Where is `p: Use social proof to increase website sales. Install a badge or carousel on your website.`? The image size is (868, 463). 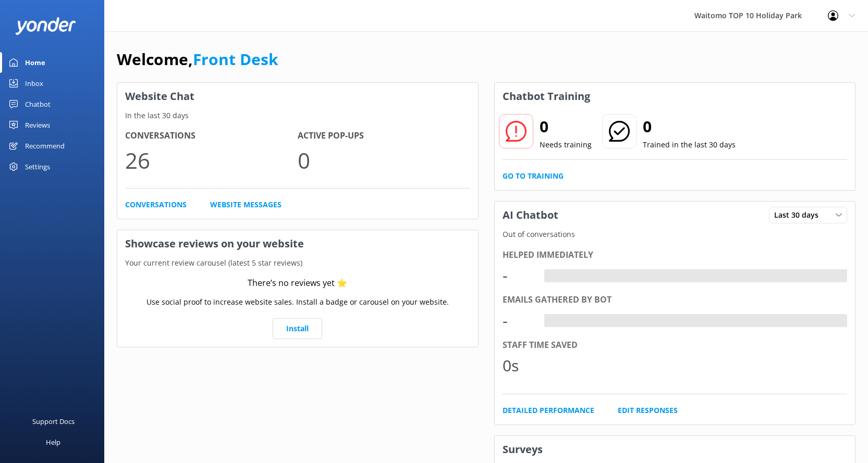 p: Use social proof to increase website sales. Install a badge or carousel on your website. is located at coordinates (298, 303).